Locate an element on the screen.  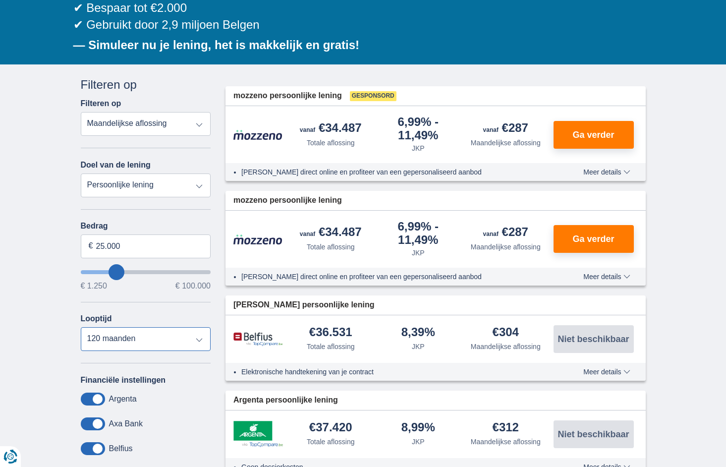
input: wantToBorrow is located at coordinates (146, 272).